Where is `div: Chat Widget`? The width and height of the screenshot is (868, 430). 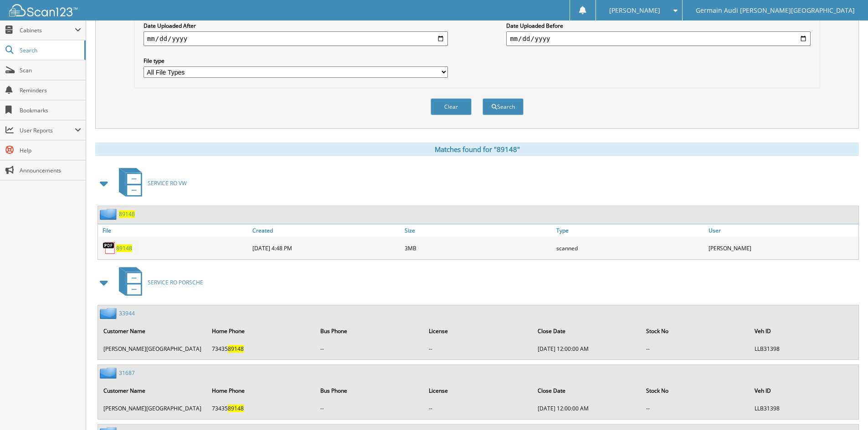
div: Chat Widget is located at coordinates (845, 408).